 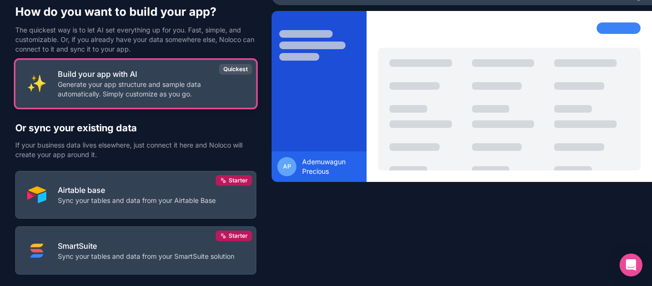 I want to click on img: INTERNAL_WITH_AI, so click(x=37, y=84).